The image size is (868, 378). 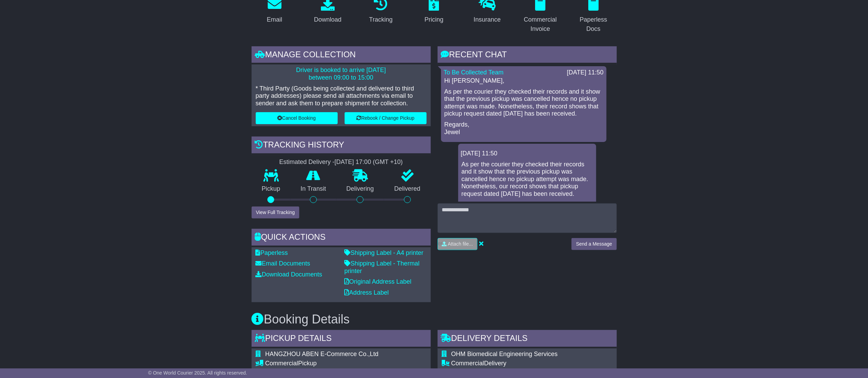 What do you see at coordinates (328, 19) in the screenshot?
I see `div: Download` at bounding box center [328, 19].